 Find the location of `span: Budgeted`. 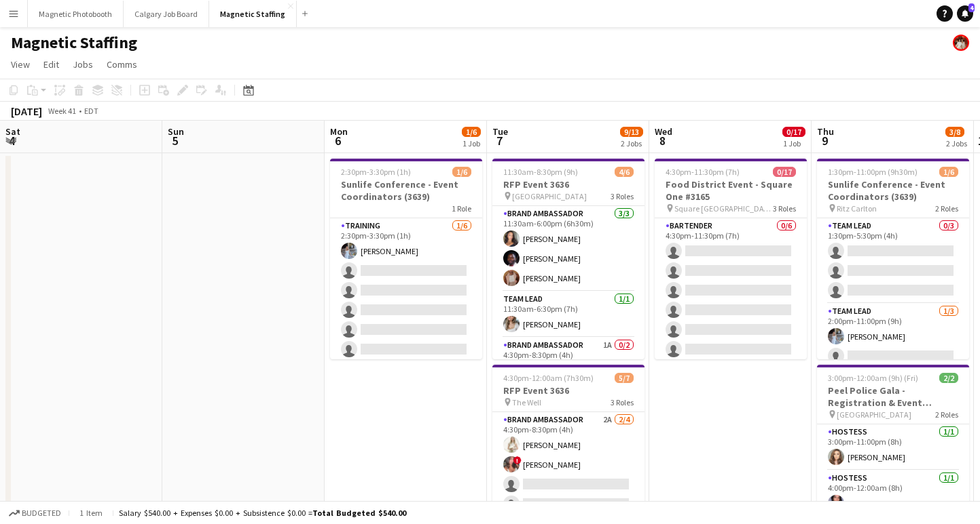

span: Budgeted is located at coordinates (41, 513).